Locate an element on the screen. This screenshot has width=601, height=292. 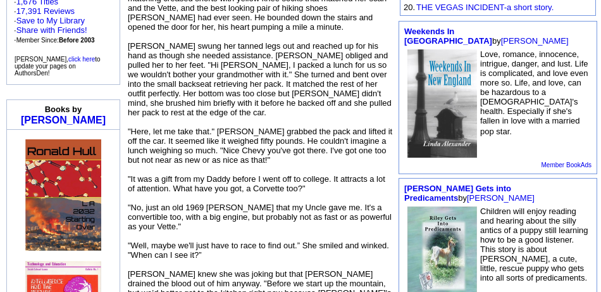
b: Before 2003 is located at coordinates (77, 40).